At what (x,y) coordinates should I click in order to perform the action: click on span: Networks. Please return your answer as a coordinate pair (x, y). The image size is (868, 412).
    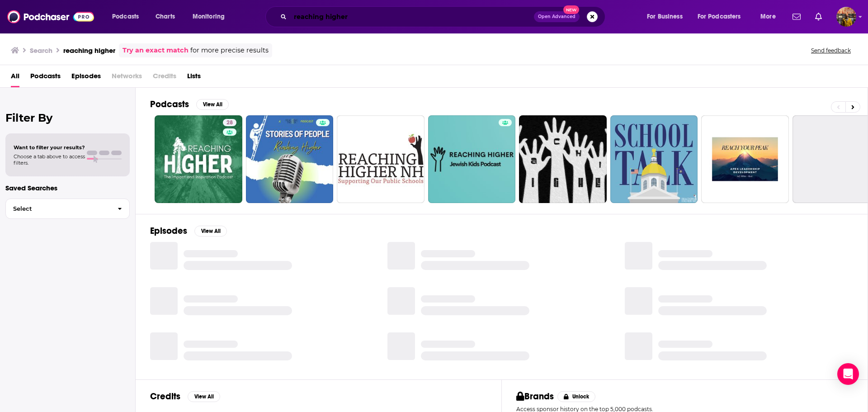
    Looking at the image, I should click on (127, 78).